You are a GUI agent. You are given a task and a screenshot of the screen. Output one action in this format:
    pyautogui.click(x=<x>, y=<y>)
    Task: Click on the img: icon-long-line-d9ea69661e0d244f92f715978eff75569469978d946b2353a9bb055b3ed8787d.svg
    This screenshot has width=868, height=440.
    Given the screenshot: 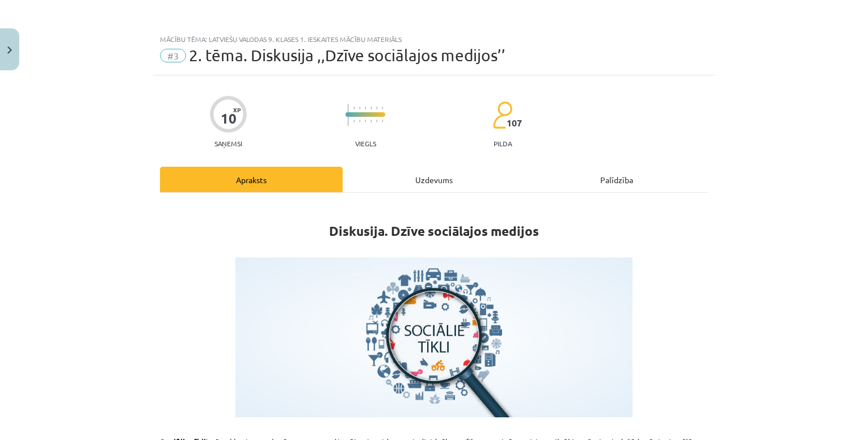 What is the action you would take?
    pyautogui.click(x=348, y=114)
    